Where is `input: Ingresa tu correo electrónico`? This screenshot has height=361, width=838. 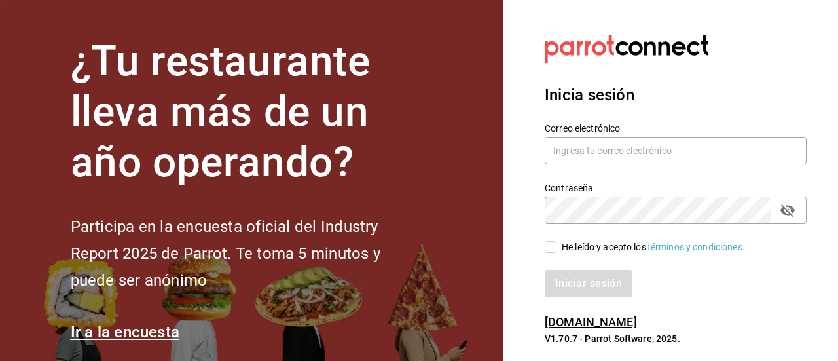 input: Ingresa tu correo electrónico is located at coordinates (676, 151).